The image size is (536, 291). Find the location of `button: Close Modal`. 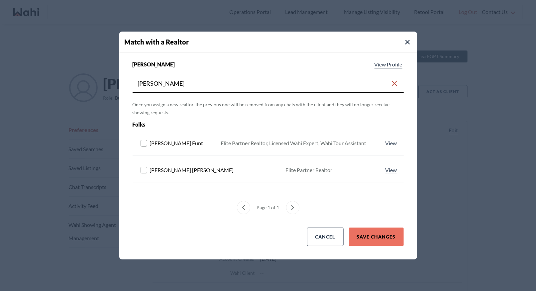

button: Close Modal is located at coordinates (408, 42).